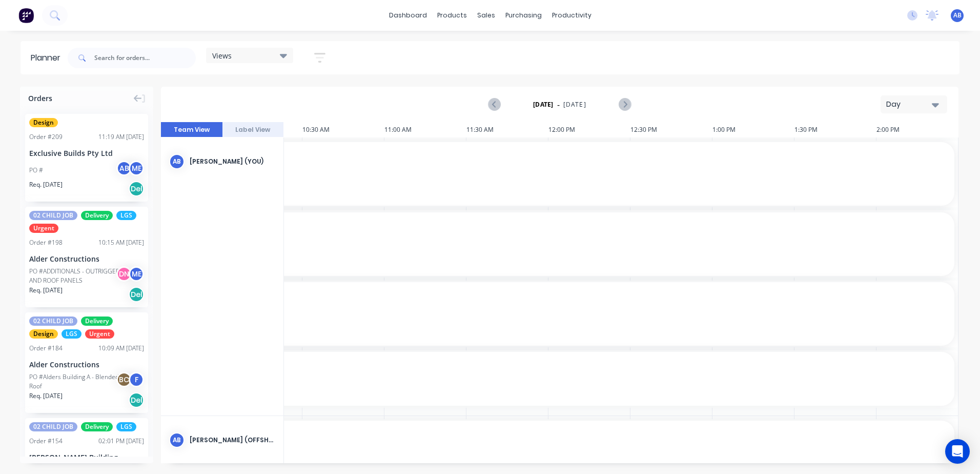 The image size is (980, 474). What do you see at coordinates (408, 16) in the screenshot?
I see `a: dashboard` at bounding box center [408, 16].